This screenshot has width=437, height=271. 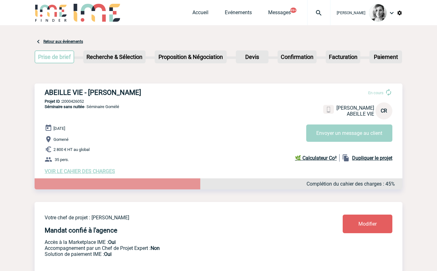 What do you see at coordinates (316, 158) in the screenshot?
I see `b: 🌿 Calculateur Co²` at bounding box center [316, 158].